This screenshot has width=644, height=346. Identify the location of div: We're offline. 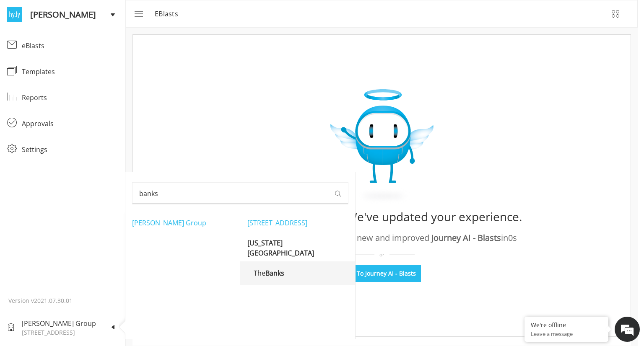
(566, 325).